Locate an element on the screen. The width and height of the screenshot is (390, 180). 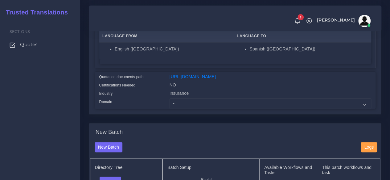
h4: New Batch is located at coordinates (109, 132).